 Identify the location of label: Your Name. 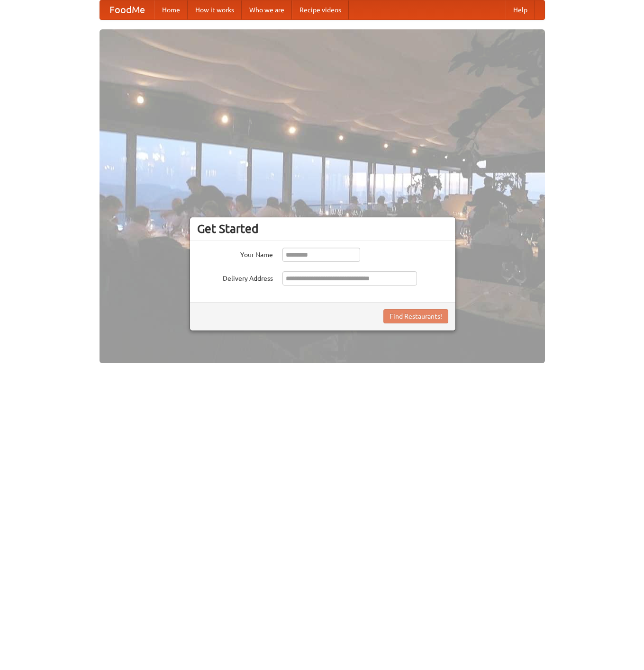
(235, 254).